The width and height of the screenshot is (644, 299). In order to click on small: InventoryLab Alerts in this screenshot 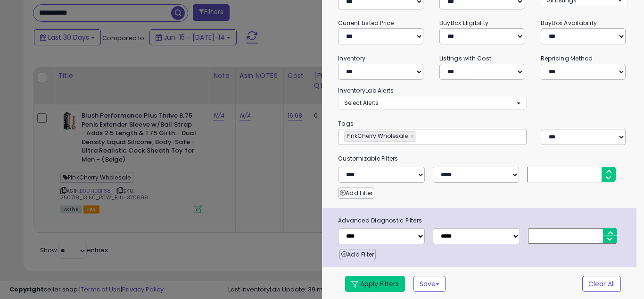, I will do `click(366, 90)`.